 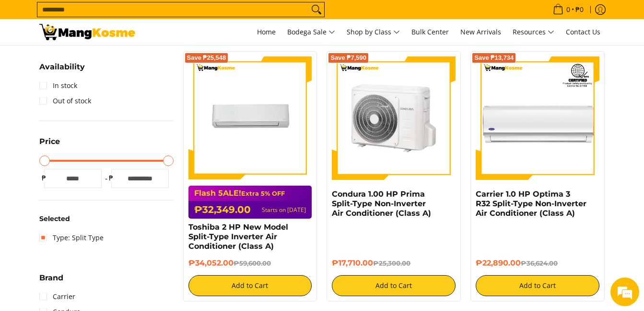 I want to click on span: Bulk Center, so click(x=430, y=32).